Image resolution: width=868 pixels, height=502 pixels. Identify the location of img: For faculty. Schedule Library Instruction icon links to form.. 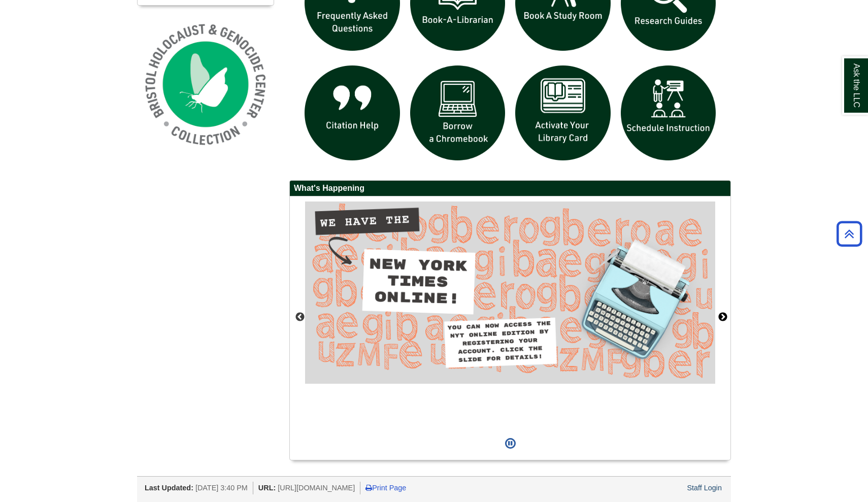
(668, 113).